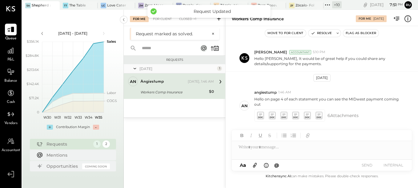 The width and height of the screenshot is (418, 188). What do you see at coordinates (293, 136) in the screenshot?
I see `button: Ordered List` at bounding box center [293, 136].